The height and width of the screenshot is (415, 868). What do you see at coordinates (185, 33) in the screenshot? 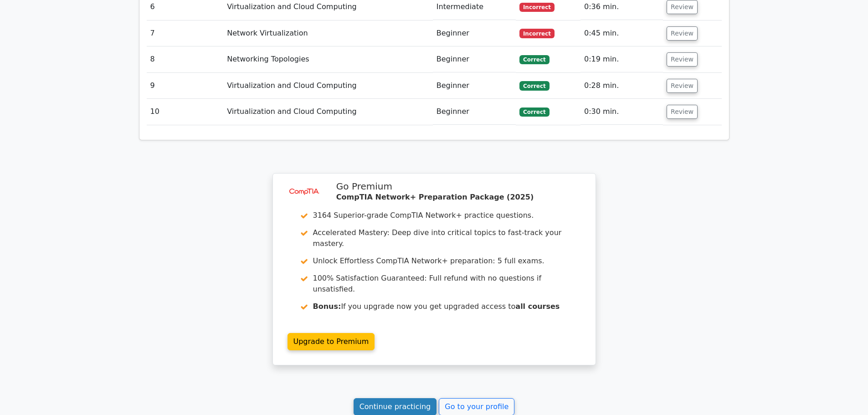
I see `td: 7` at bounding box center [185, 33].